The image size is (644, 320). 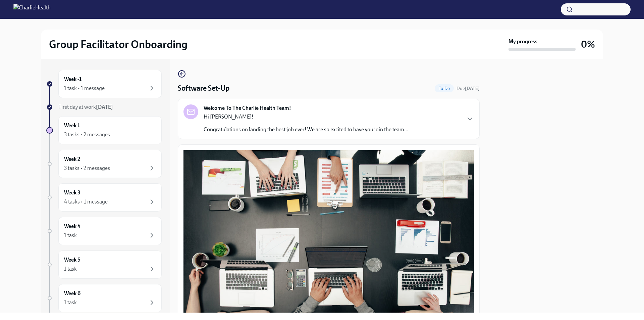 I want to click on p: Congratulations on landing the best job ever! We are so excited to have you join the team..., so click(x=306, y=129).